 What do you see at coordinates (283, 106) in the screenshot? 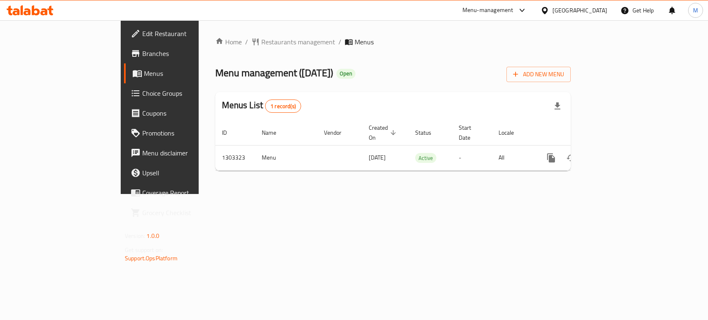
I see `div: Total records count` at bounding box center [283, 106].